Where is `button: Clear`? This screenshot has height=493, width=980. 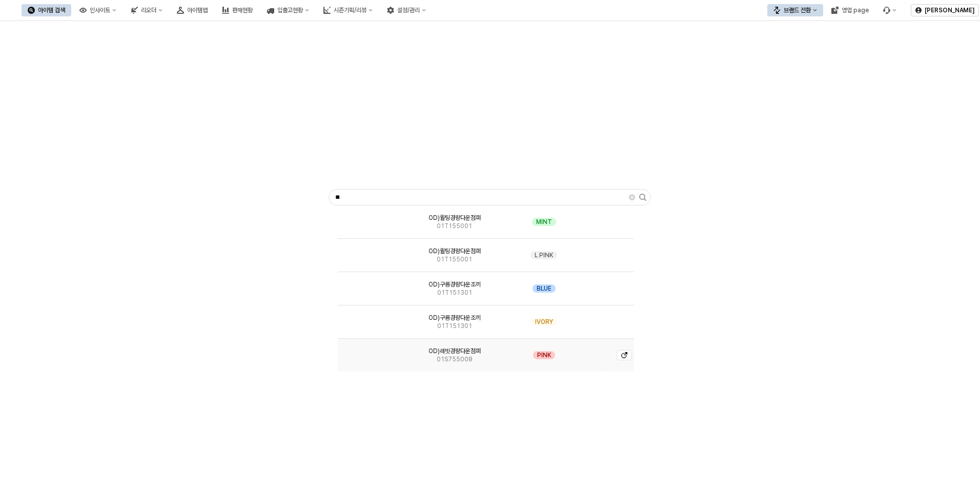 button: Clear is located at coordinates (632, 197).